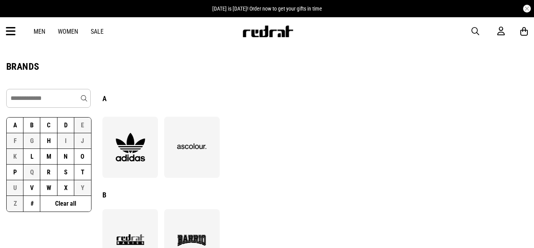 This screenshot has width=534, height=248. Describe the element at coordinates (32, 156) in the screenshot. I see `button: L` at that location.